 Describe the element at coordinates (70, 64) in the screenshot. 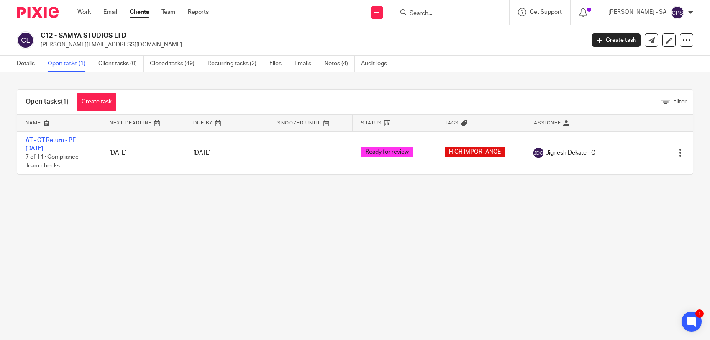

I see `a: Open tasks (1)` at that location.